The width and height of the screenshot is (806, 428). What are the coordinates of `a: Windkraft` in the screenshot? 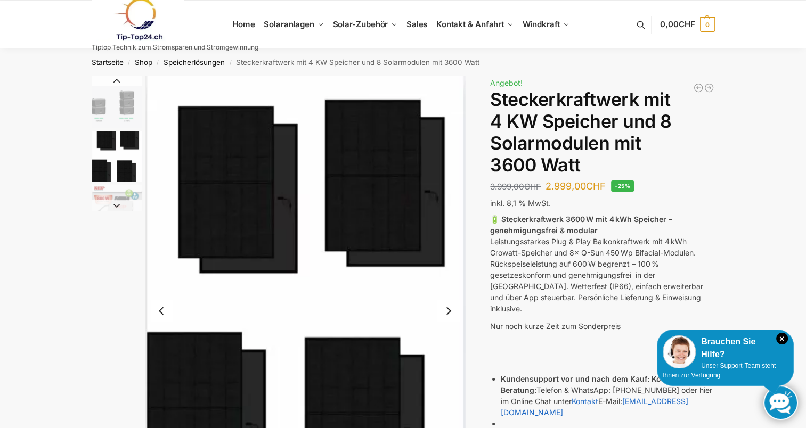 It's located at (546, 25).